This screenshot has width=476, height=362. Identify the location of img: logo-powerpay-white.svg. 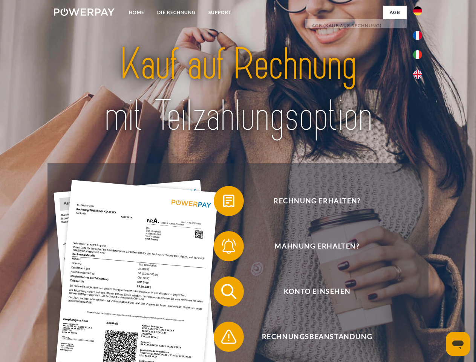
(84, 12).